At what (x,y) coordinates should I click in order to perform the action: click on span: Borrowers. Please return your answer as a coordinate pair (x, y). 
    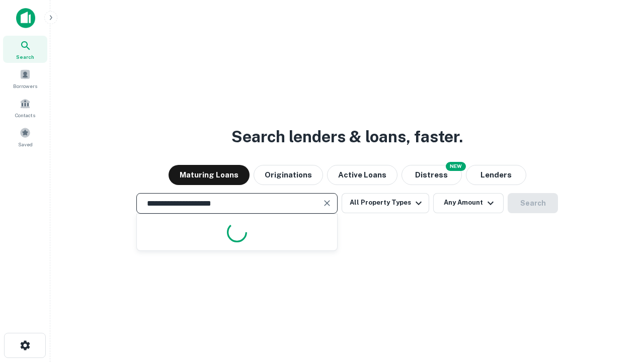
    Looking at the image, I should click on (25, 86).